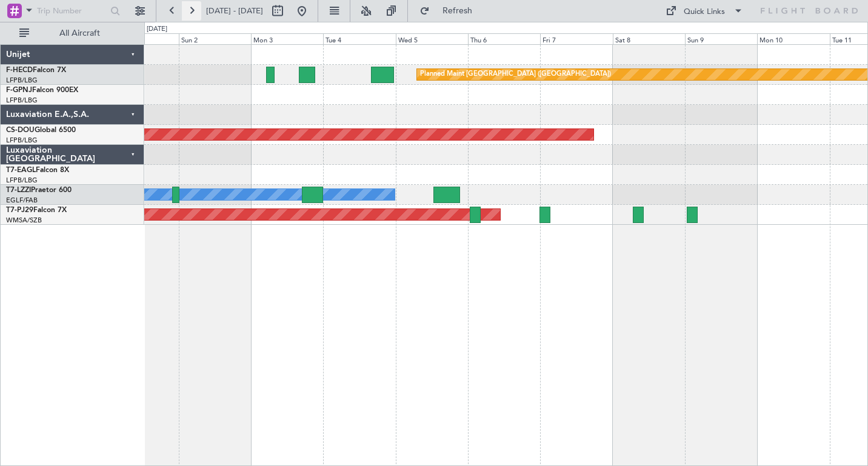 This screenshot has height=466, width=868. What do you see at coordinates (72, 34) in the screenshot?
I see `button: All Aircraft` at bounding box center [72, 34].